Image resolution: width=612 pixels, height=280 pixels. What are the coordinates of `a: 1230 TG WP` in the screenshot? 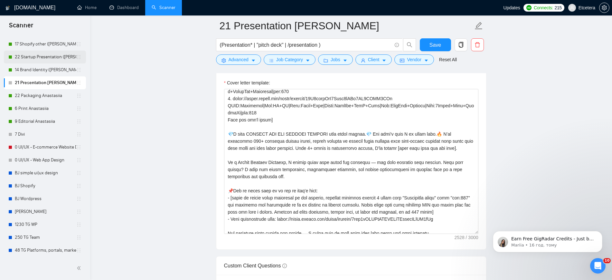 It's located at (45, 224).